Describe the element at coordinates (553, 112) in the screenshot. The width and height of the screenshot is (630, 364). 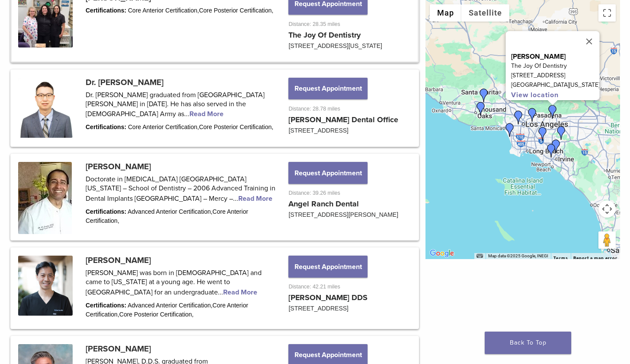
I see `div: Dr. Joy Helou` at that location.